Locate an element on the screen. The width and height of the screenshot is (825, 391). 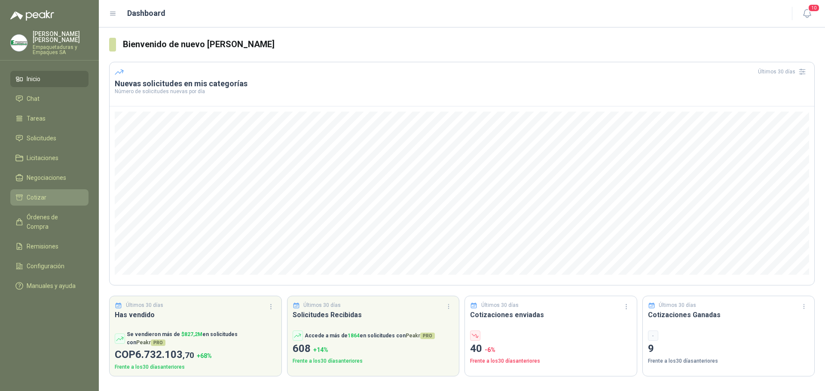
p: 608 is located at coordinates (373, 349).